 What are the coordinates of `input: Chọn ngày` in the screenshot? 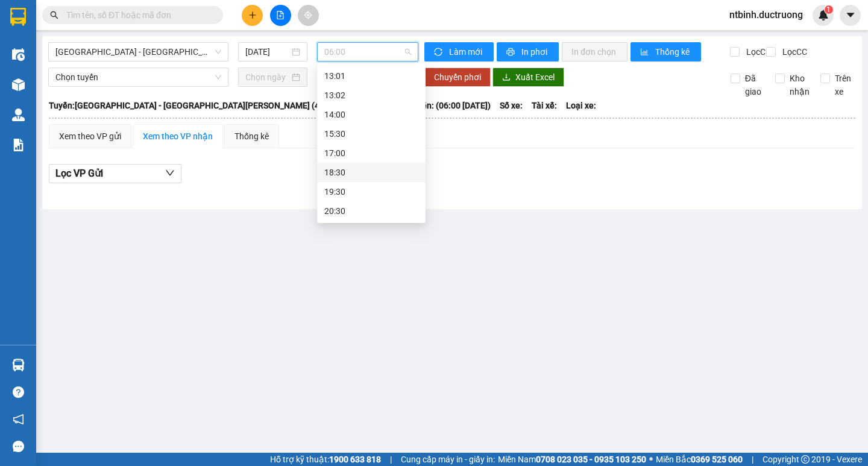 It's located at (267, 77).